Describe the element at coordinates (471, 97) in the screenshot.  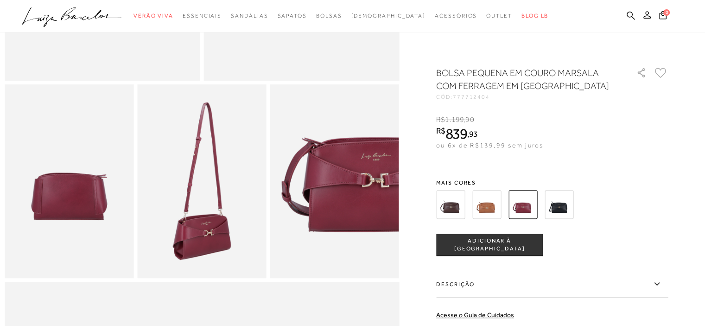
I see `span: 777712404` at that location.